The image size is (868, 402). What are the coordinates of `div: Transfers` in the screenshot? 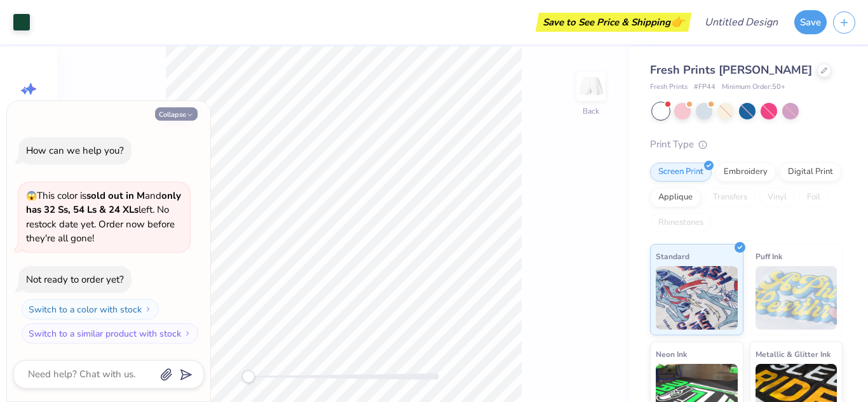 It's located at (730, 198).